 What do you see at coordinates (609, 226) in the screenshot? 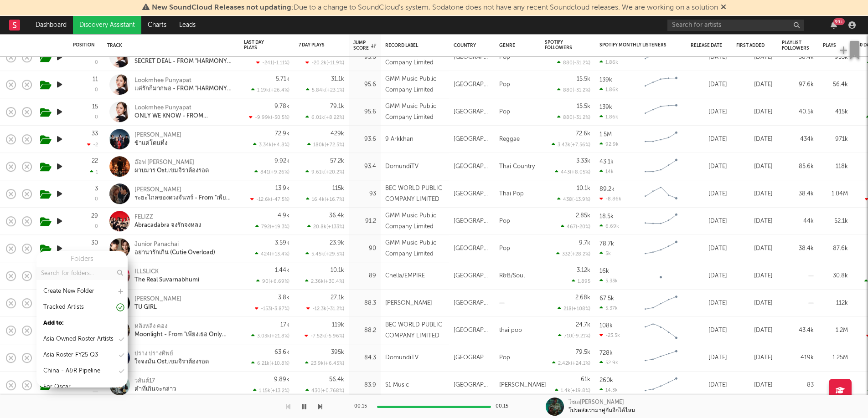
I see `div: 6.69k` at bounding box center [609, 226].